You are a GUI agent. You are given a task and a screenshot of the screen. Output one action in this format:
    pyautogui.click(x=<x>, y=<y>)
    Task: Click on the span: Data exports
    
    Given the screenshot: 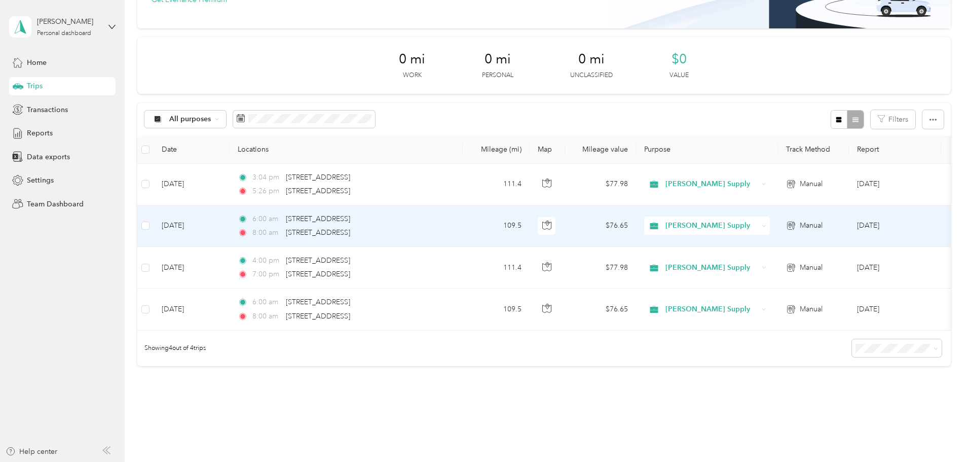 What is the action you would take?
    pyautogui.click(x=48, y=157)
    